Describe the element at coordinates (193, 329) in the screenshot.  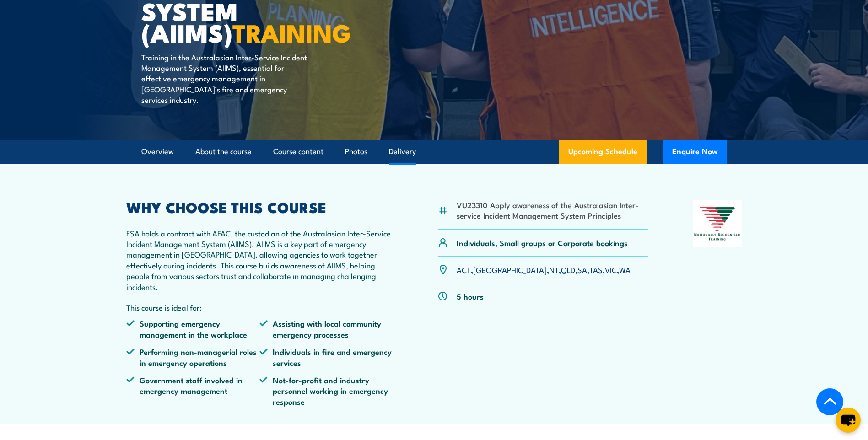
I see `li: Supporting emergency management in the workplace` at that location.